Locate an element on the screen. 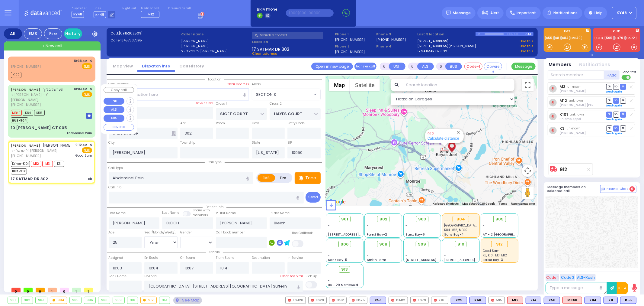  label: Caller: is located at coordinates (145, 40).